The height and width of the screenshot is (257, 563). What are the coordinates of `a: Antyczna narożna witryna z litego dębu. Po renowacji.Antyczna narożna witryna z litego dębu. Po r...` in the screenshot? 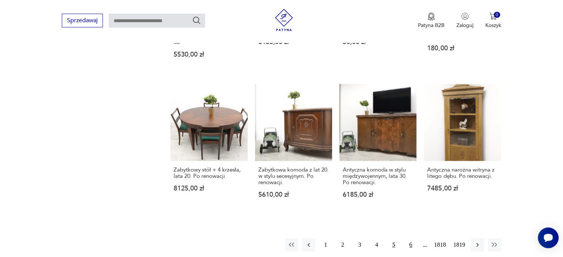 It's located at (462, 148).